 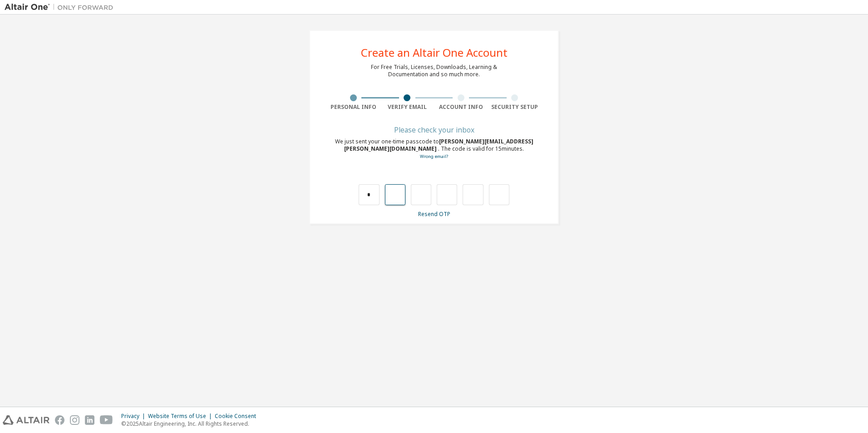 I want to click on div: Website Terms of Use, so click(x=181, y=416).